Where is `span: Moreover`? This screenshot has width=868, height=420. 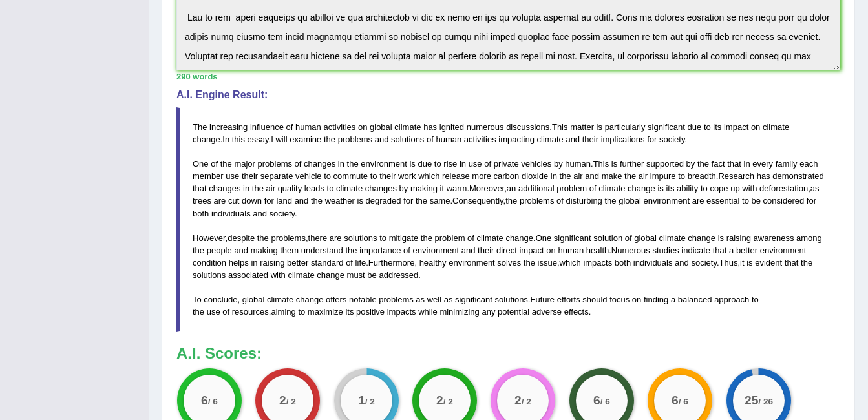
span: Moreover is located at coordinates (486, 188).